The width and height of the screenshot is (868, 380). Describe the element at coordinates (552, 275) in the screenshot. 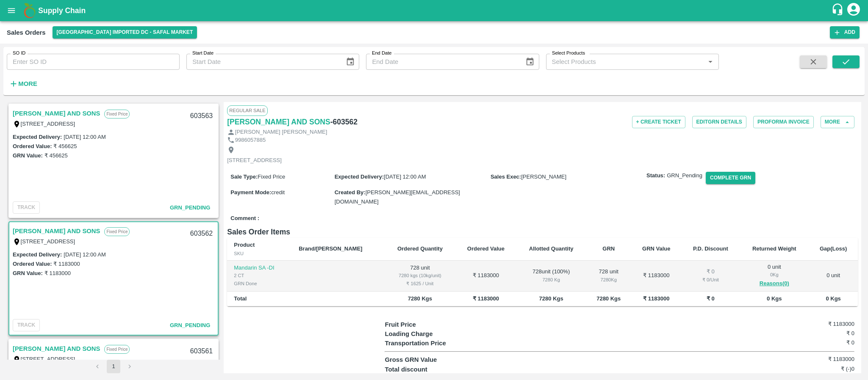

I see `div: 728 unit ( 100 %)` at that location.